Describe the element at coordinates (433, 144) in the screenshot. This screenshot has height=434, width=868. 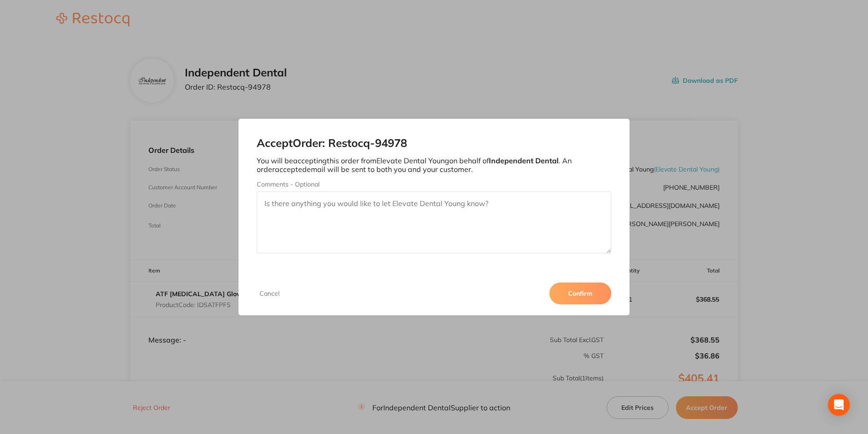
I see `h2: Accept Order: Restocq- 94978` at that location.